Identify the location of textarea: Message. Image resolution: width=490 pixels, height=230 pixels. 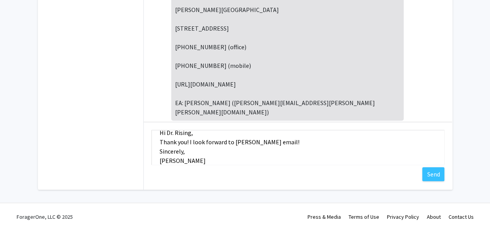
(298, 147).